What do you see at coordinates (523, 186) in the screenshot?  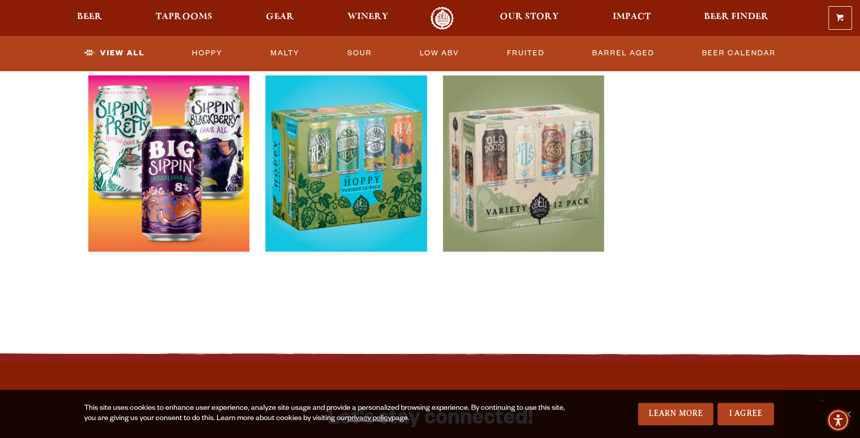 I see `a: Montage Variety 12 Pack Variety 12 Pack Cans ABV Montage Variety 12 Pack Montage Variety 12 Pack` at bounding box center [523, 186].